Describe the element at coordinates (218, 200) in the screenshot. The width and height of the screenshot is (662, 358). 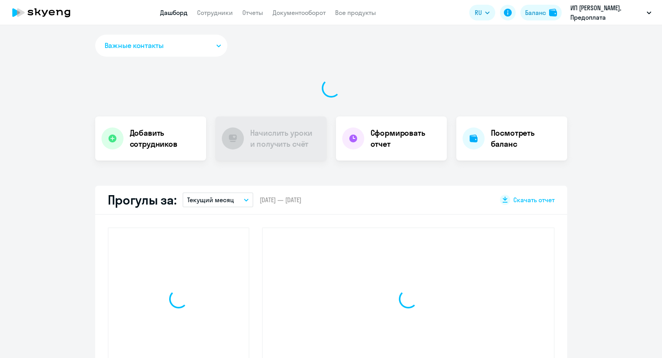
I see `button: Текущий месяц` at that location.